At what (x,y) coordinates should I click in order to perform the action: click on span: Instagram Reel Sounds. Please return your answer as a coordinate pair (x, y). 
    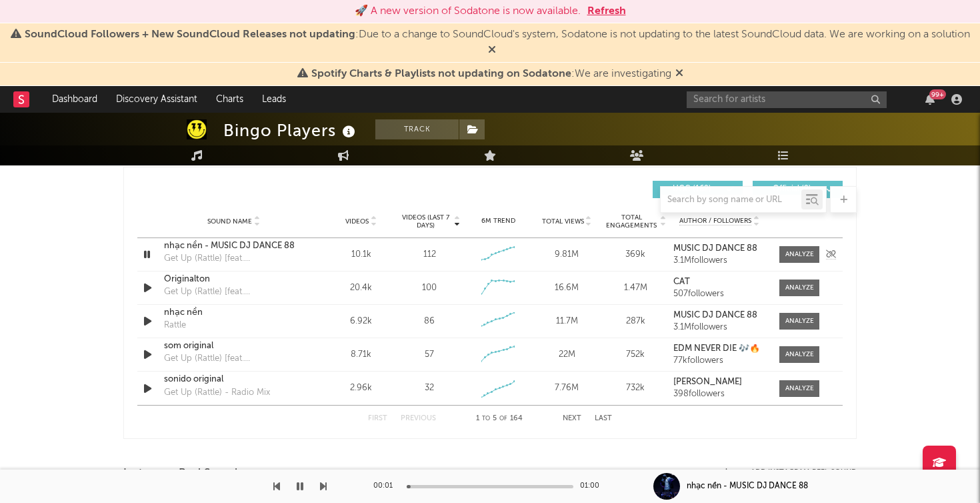
    Looking at the image, I should click on (183, 473).